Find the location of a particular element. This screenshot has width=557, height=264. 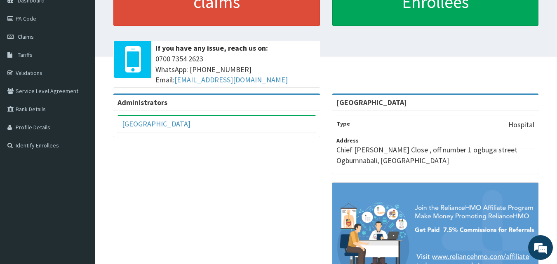

img: d_794563401_company_1708531726252_794563401 is located at coordinates (24, 52).